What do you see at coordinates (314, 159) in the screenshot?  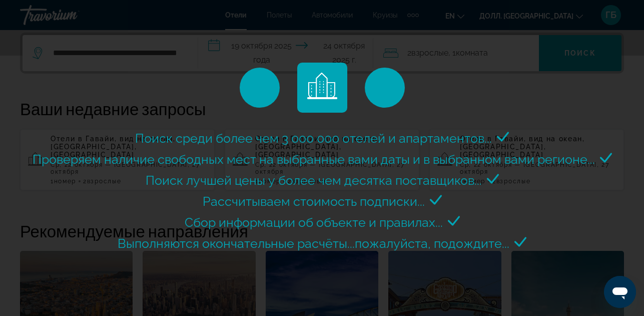 I see `ya-tr-span: Проверяем наличие свободных мест на выбранные вами даты и в выбранном вами регионе...` at bounding box center [314, 159].